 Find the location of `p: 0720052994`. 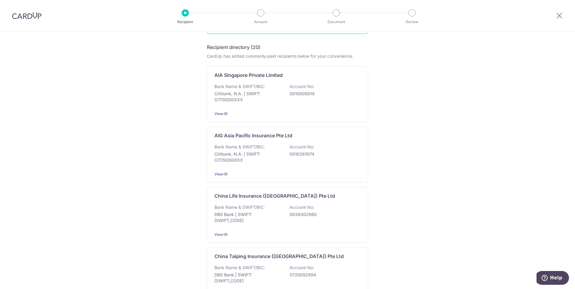

p: 0720052994 is located at coordinates (323, 275).